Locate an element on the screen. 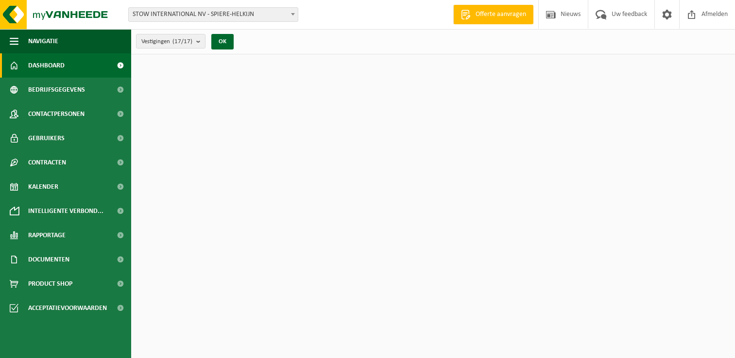  count: (17/17) is located at coordinates (182, 41).